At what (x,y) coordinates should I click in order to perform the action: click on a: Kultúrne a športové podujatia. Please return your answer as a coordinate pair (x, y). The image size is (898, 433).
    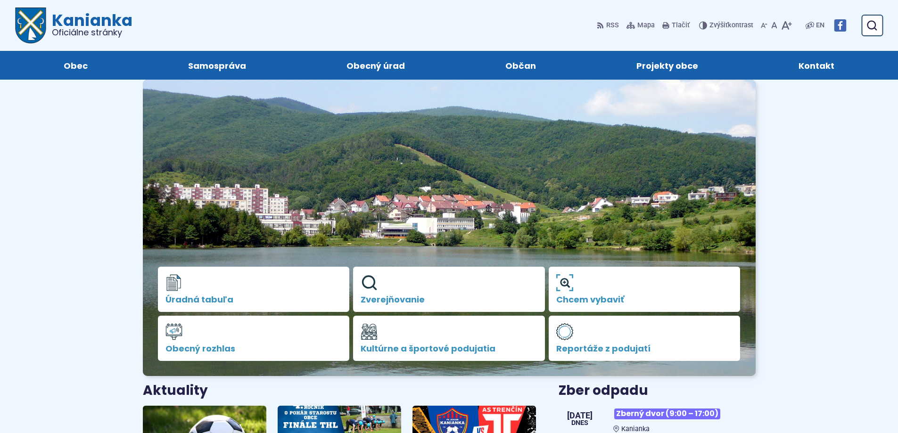
    Looking at the image, I should click on (449, 338).